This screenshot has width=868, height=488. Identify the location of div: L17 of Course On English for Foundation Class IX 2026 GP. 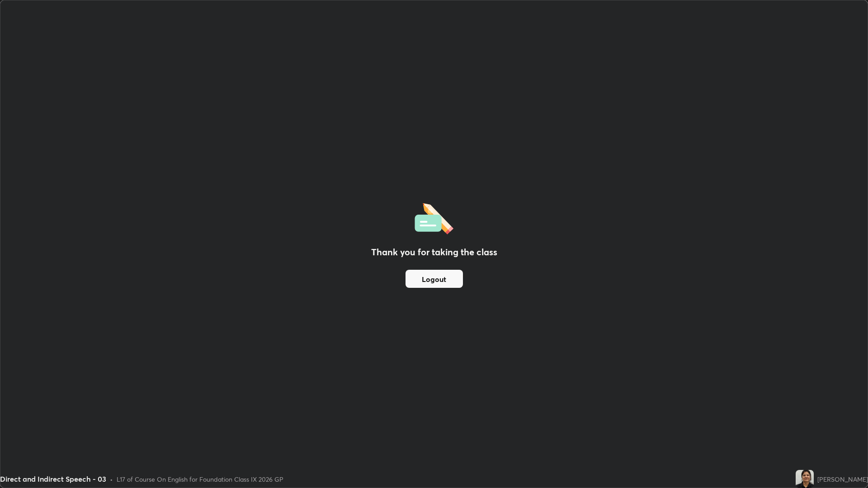
(200, 479).